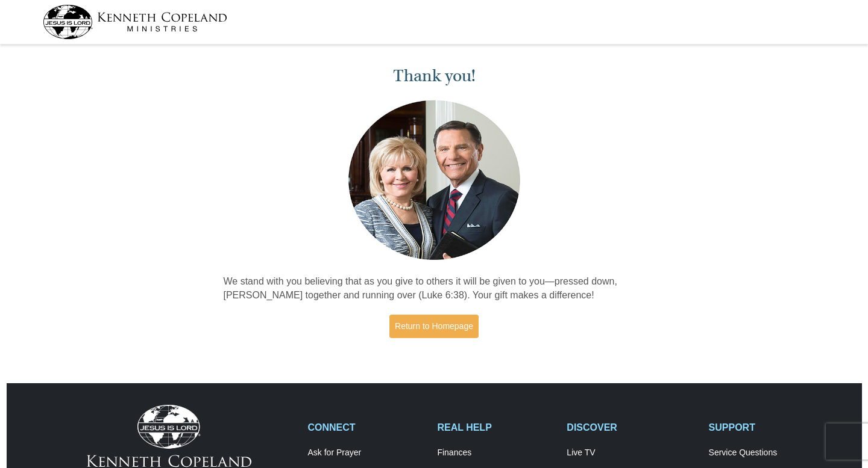 This screenshot has height=468, width=868. Describe the element at coordinates (434, 180) in the screenshot. I see `img: Kenneth and Gloria` at that location.